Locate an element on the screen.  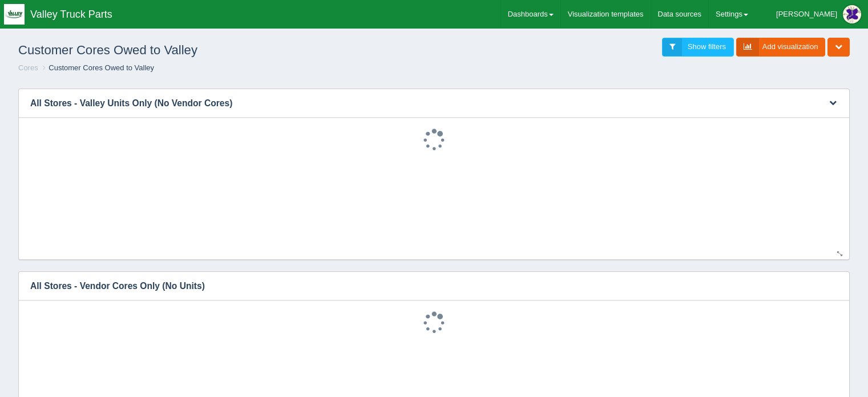
a: Add visualization is located at coordinates (781, 47).